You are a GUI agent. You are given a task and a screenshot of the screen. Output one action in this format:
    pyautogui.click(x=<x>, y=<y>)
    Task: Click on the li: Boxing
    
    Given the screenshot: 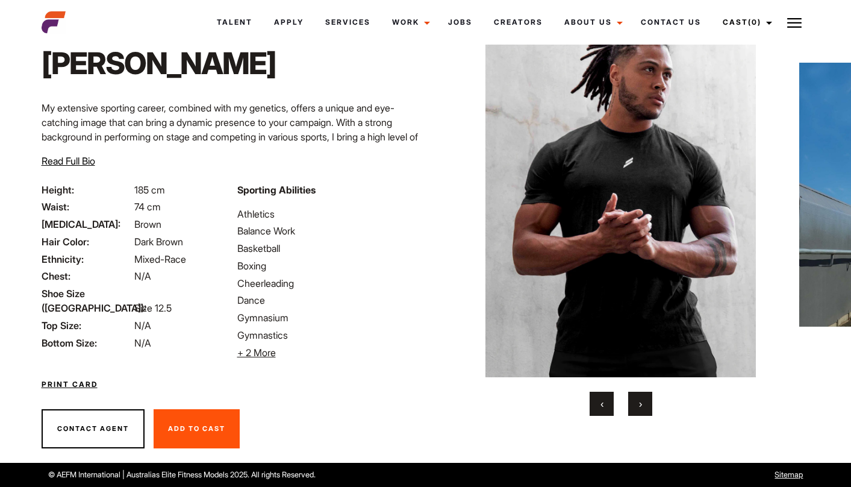 What is the action you would take?
    pyautogui.click(x=328, y=266)
    